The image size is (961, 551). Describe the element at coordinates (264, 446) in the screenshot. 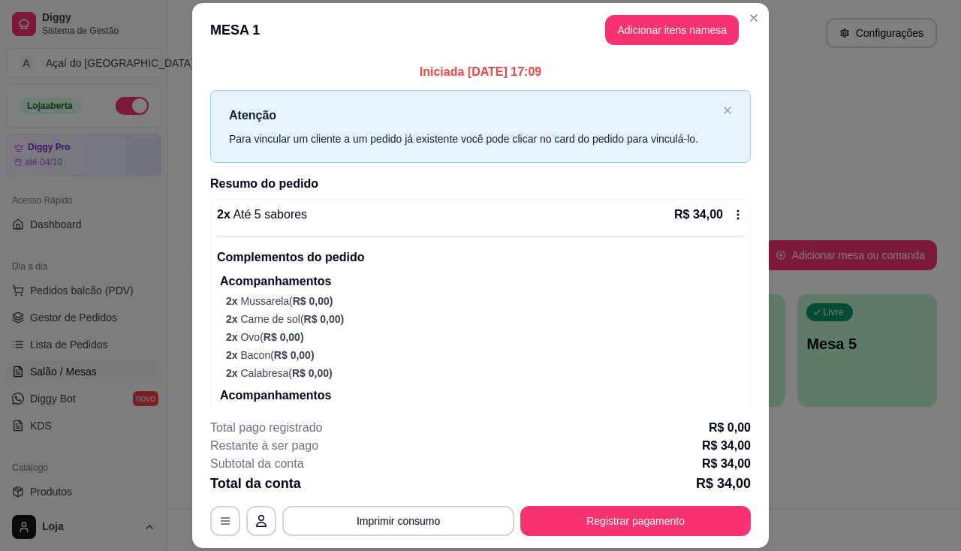

I see `p: Restante à ser pago` at that location.